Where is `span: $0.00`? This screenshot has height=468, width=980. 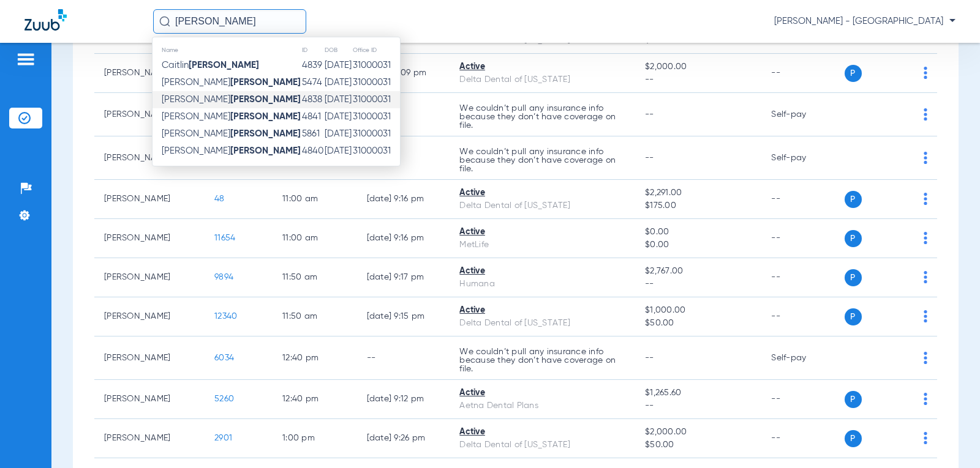 span: $0.00 is located at coordinates (698, 232).